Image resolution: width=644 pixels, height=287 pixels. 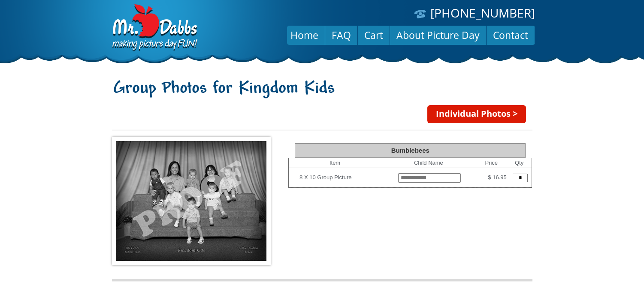 What do you see at coordinates (341, 35) in the screenshot?
I see `a: FAQ` at bounding box center [341, 35].